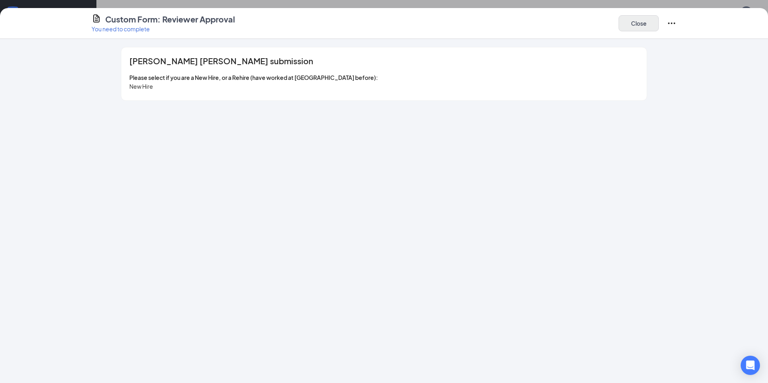 This screenshot has width=768, height=383. Describe the element at coordinates (170, 19) in the screenshot. I see `h4: Custom Form: Reviewer Approval` at that location.